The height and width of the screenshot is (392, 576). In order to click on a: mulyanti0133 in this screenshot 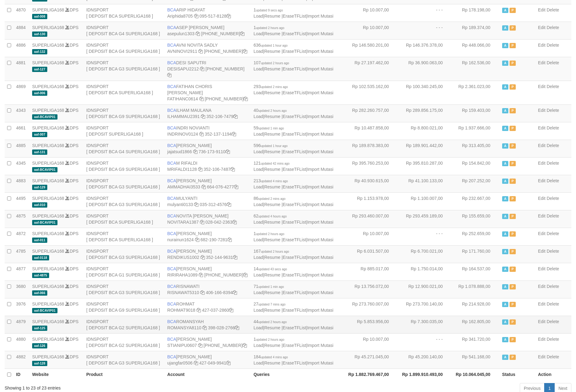, I will do `click(180, 204)`.